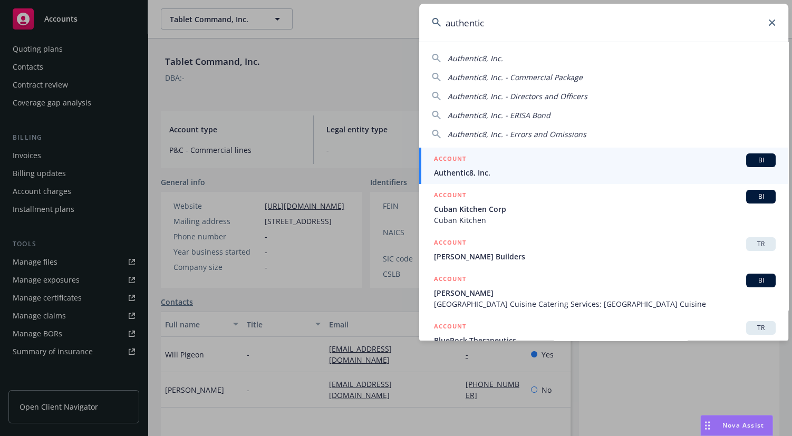 The image size is (792, 436). I want to click on span: Nova Assist, so click(743, 425).